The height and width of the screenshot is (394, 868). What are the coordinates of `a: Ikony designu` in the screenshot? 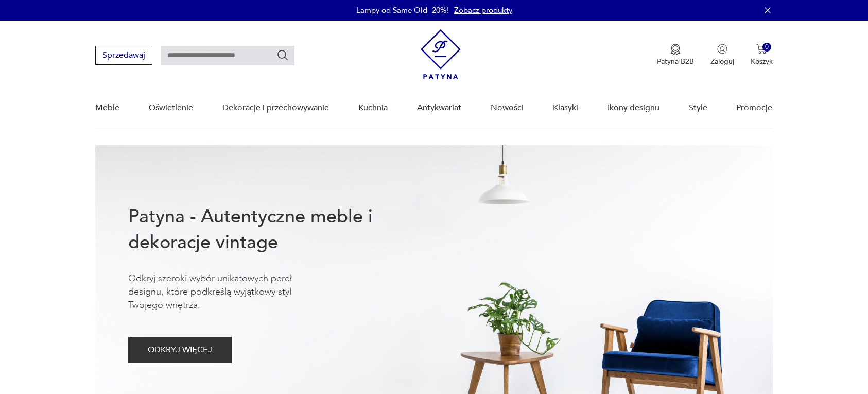 It's located at (633, 108).